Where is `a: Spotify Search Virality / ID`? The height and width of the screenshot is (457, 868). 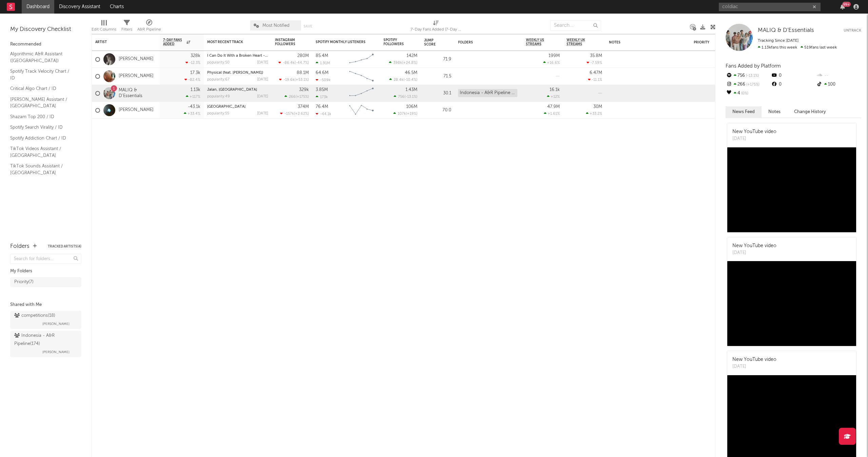
a: Spotify Search Virality / ID is located at coordinates (43, 127).